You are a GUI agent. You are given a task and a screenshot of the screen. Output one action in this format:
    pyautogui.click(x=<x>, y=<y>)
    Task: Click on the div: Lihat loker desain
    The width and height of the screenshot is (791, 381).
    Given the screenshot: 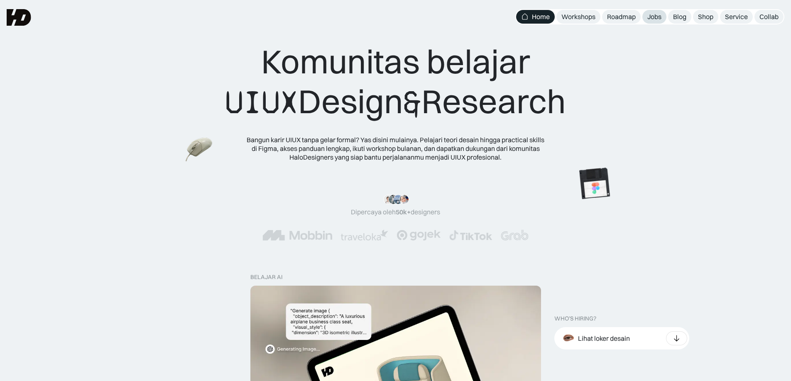 What is the action you would take?
    pyautogui.click(x=604, y=339)
    